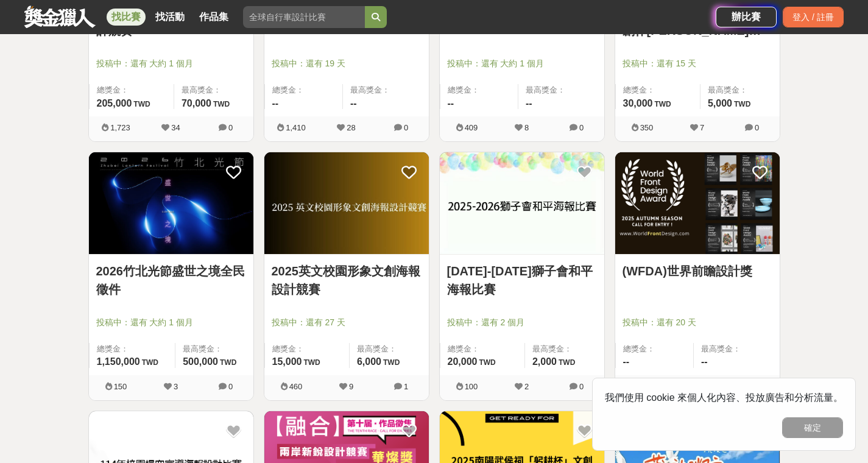 This screenshot has width=868, height=463. What do you see at coordinates (746, 17) in the screenshot?
I see `a: 辦比賽` at bounding box center [746, 17].